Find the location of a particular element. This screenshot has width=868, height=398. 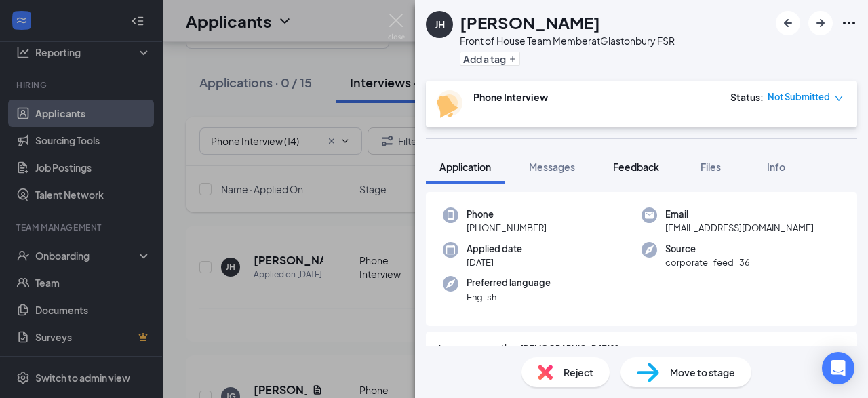

span: Preferred language is located at coordinates (508, 283).